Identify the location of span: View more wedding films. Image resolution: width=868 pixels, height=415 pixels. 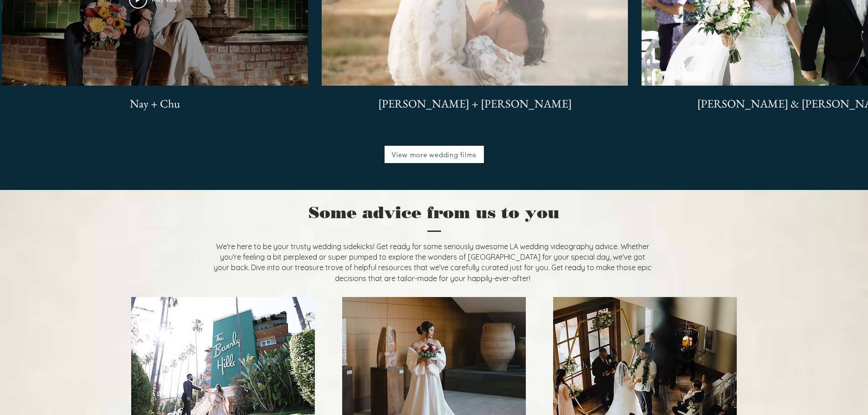
(434, 154).